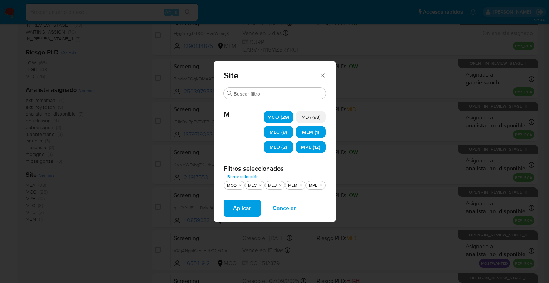  I want to click on span: MLU (2), so click(278, 147).